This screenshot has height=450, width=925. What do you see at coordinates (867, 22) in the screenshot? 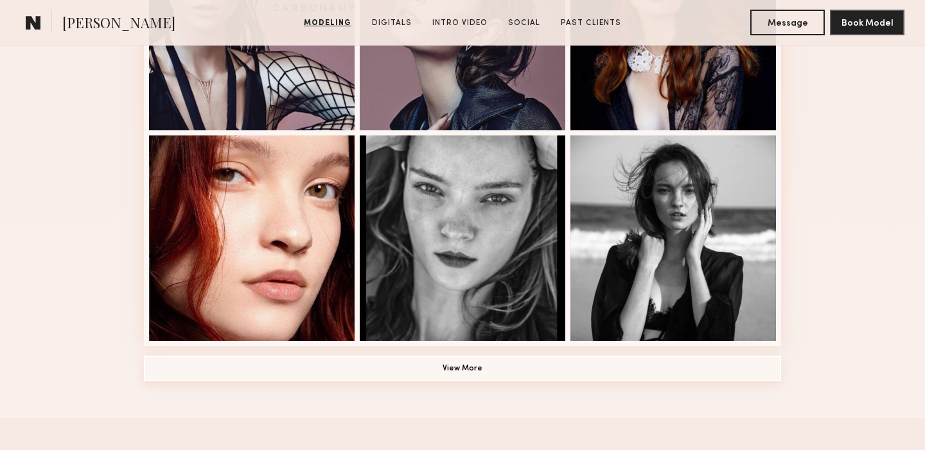
I see `button: Book Model` at bounding box center [867, 22].